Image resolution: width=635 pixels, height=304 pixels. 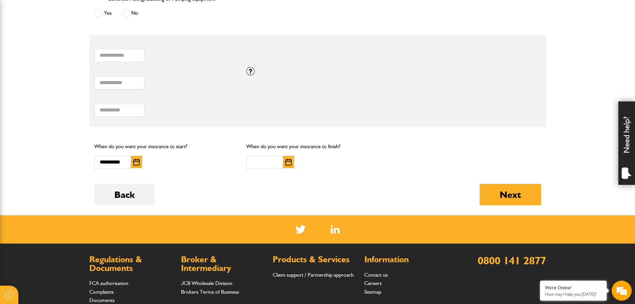 What do you see at coordinates (65, 89) in the screenshot?
I see `input: Enter your email address` at bounding box center [65, 89].